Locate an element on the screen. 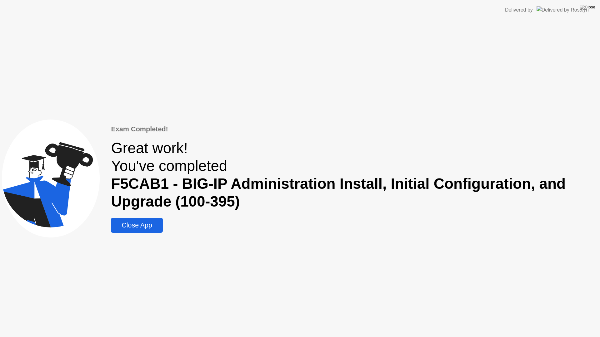  div: Delivered by is located at coordinates (519, 10).